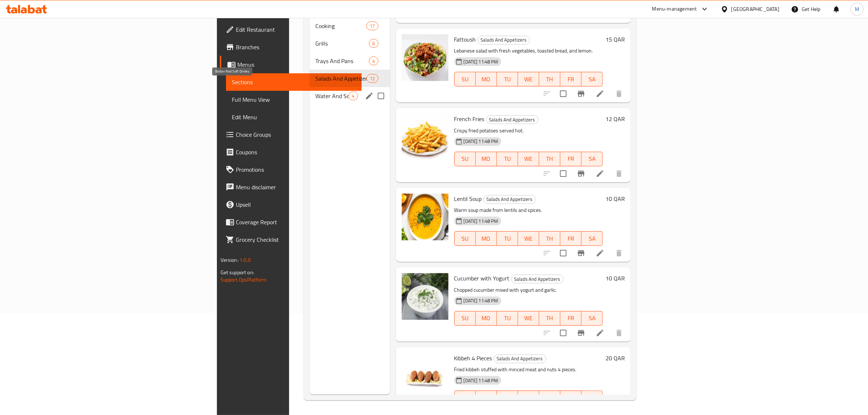 The width and height of the screenshot is (868, 415). Describe the element at coordinates (529, 369) in the screenshot. I see `p: Fried kibbeh stuffed with minced meat and nuts 4 pieces.` at that location.